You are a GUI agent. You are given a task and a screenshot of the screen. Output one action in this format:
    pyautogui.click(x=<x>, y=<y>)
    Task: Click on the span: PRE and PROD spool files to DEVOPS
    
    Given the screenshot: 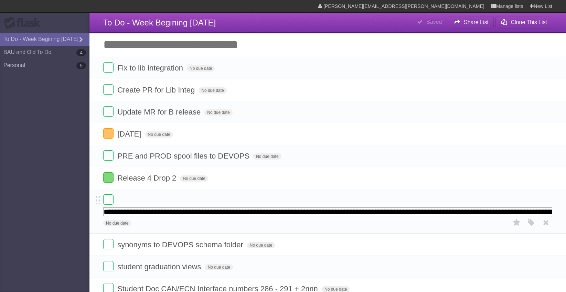 What is the action you would take?
    pyautogui.click(x=184, y=156)
    